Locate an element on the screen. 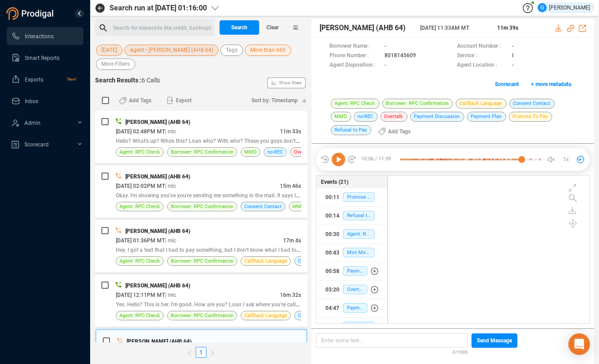  span: Send Message is located at coordinates (495, 340).